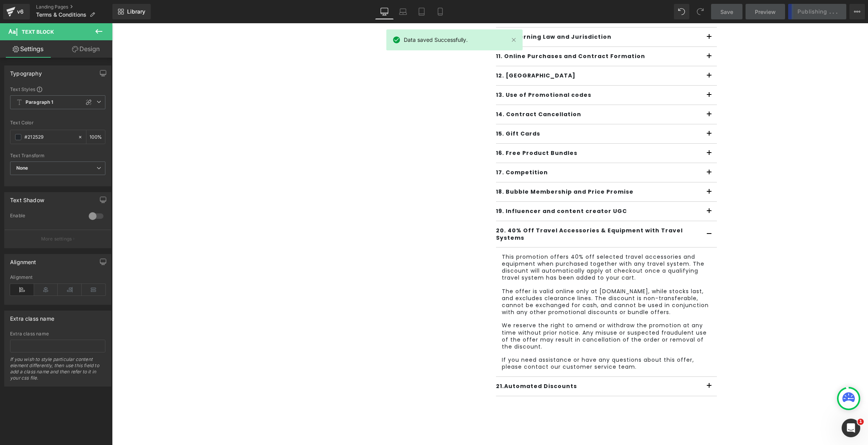 Image resolution: width=868 pixels, height=445 pixels. I want to click on p: If you need assistance or have any questions about this offer, please contact our customer servic..., so click(494, 340).